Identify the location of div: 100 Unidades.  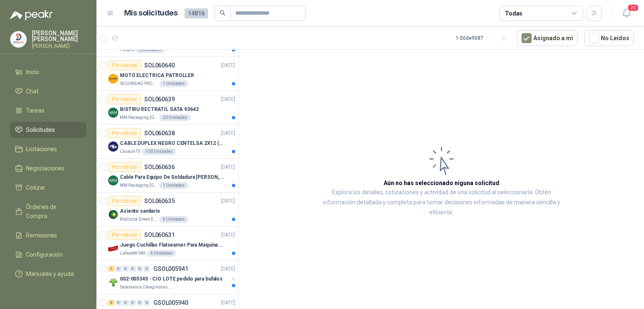
(159, 152).